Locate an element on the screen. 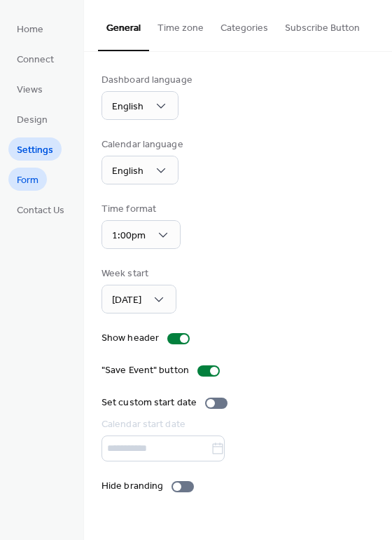 The width and height of the screenshot is (392, 540). span: 1:00pm is located at coordinates (129, 236).